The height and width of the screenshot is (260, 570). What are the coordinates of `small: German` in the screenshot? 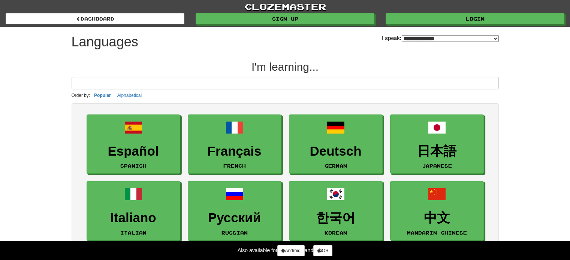 It's located at (336, 166).